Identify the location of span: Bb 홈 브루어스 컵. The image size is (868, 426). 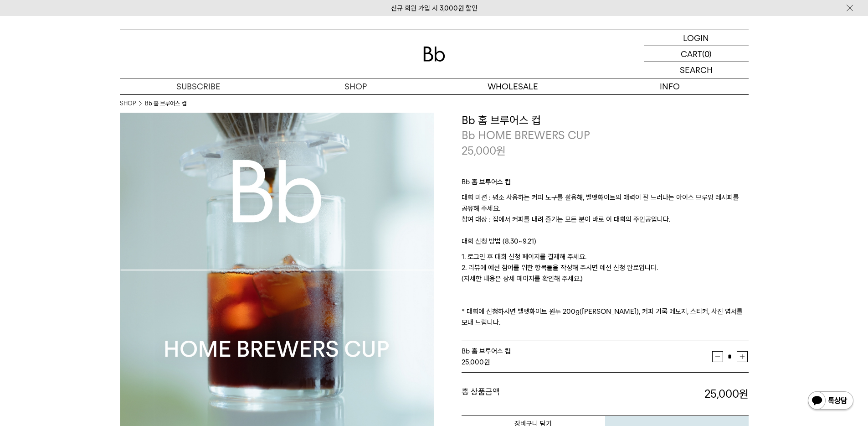
(486, 351).